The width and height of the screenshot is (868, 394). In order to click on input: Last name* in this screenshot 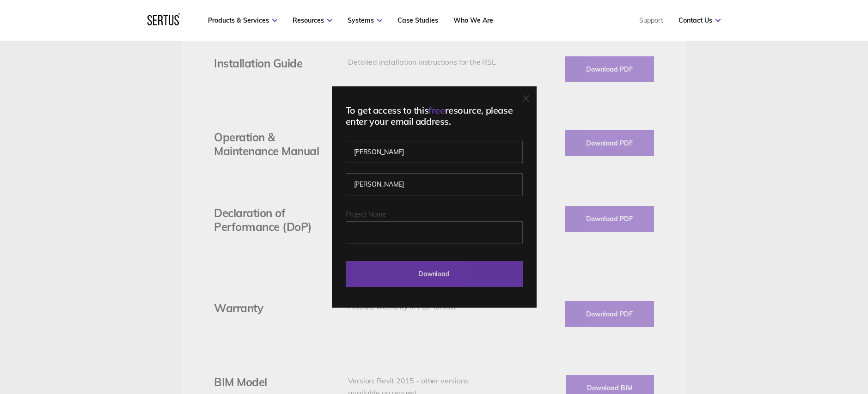, I will do `click(434, 184)`.